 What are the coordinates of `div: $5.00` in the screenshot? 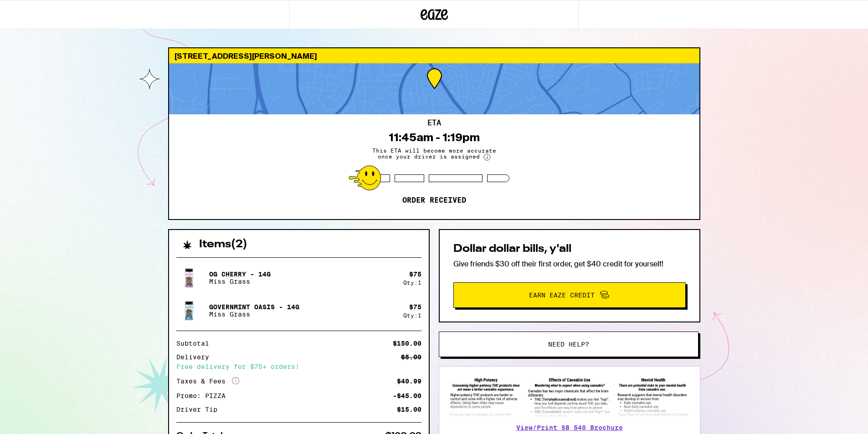 It's located at (411, 358).